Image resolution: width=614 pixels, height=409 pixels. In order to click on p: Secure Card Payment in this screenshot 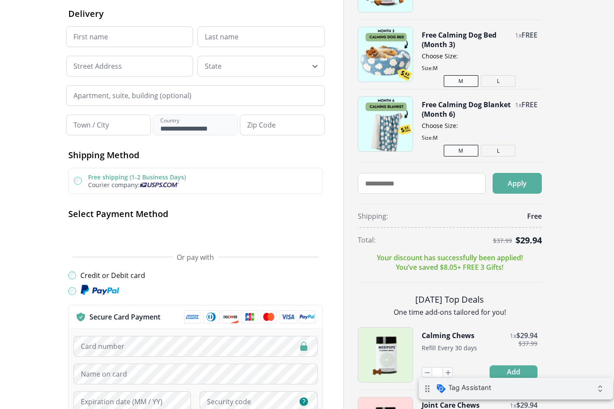, I will do `click(125, 317)`.